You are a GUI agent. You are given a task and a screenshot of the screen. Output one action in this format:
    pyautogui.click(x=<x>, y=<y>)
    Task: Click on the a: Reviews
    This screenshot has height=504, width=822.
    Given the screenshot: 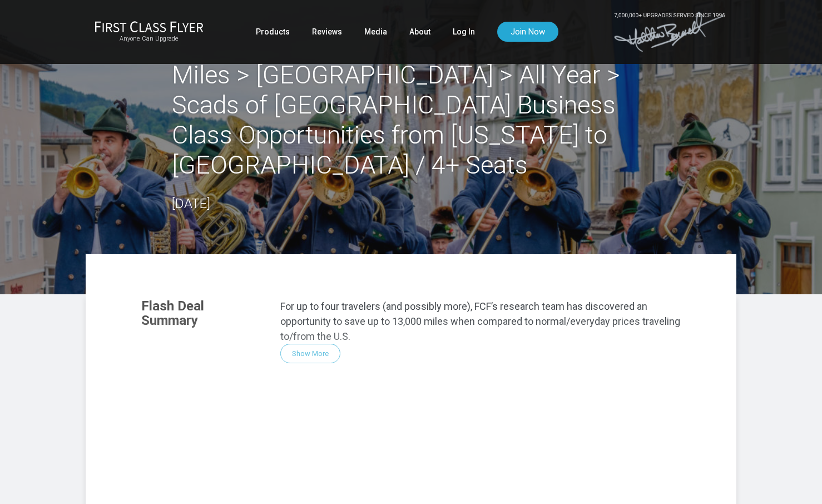 What is the action you would take?
    pyautogui.click(x=327, y=31)
    